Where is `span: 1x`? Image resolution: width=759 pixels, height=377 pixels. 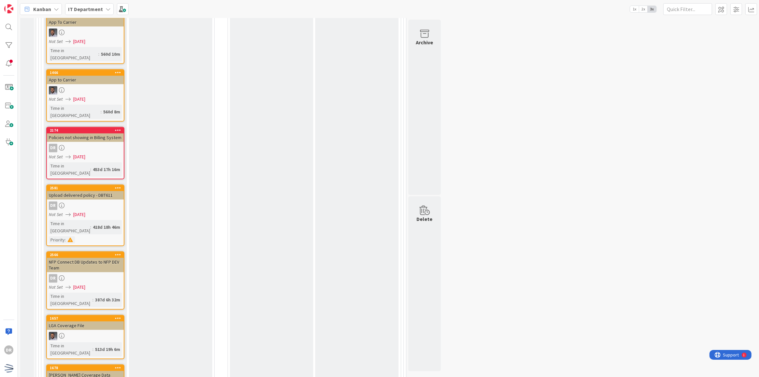
span: 1x is located at coordinates (634, 9).